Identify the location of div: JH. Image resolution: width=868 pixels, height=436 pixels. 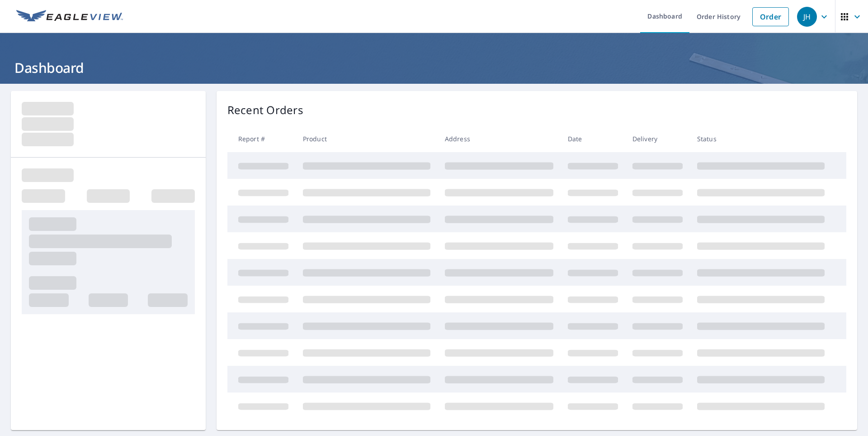
(807, 17).